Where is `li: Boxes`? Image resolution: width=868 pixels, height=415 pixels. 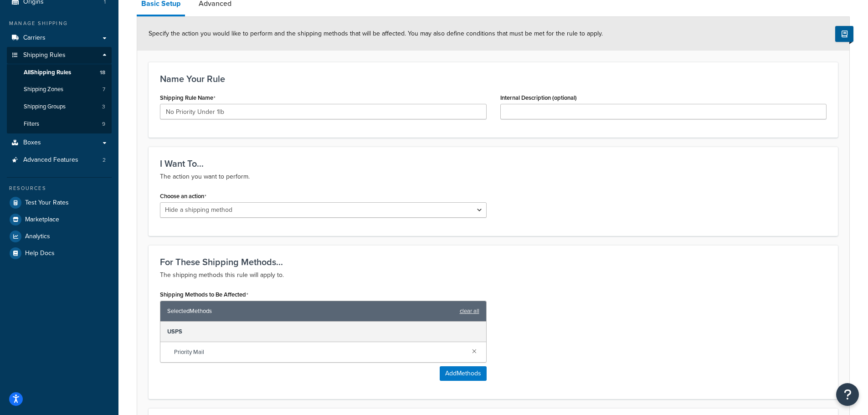
li: Boxes is located at coordinates (59, 142).